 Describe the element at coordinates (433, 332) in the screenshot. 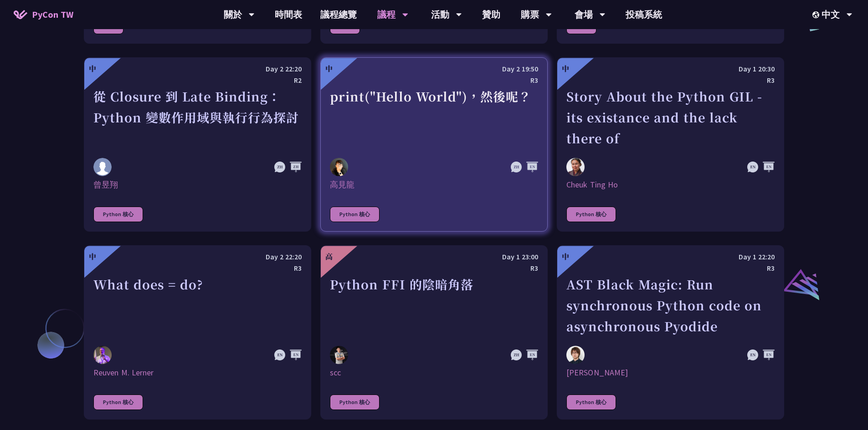

I see `a: 高 Day 1 23:00 R3 Python FFI 的陰暗角落 scc scc Python 核心` at that location.